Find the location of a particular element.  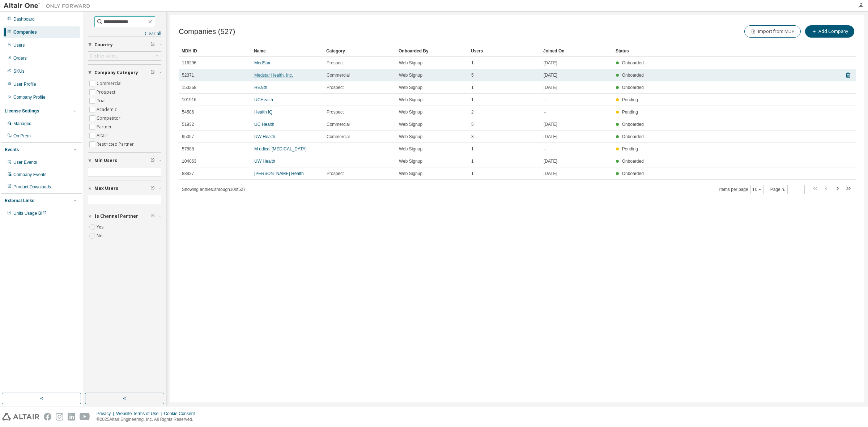

a: UW Health is located at coordinates (265, 136).